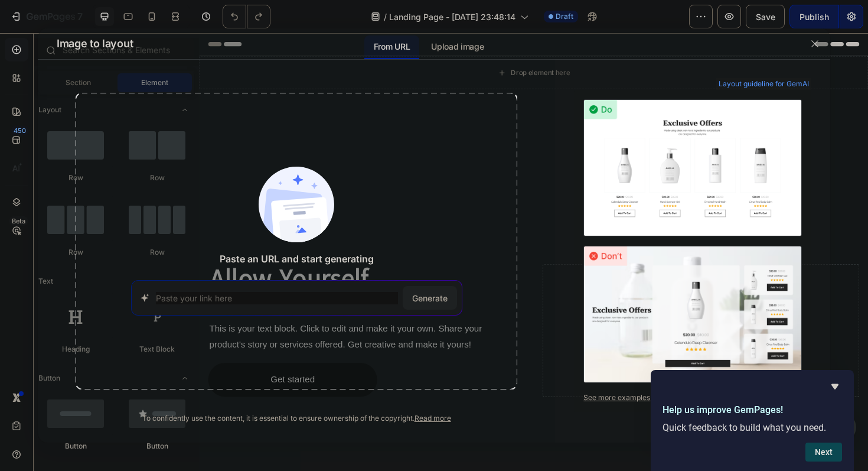  What do you see at coordinates (752, 420) in the screenshot?
I see `div: Help us improve GemPages!` at bounding box center [752, 420].